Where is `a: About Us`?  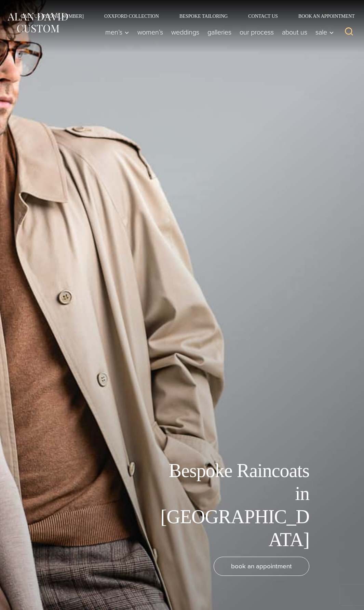
a: About Us is located at coordinates (294, 32).